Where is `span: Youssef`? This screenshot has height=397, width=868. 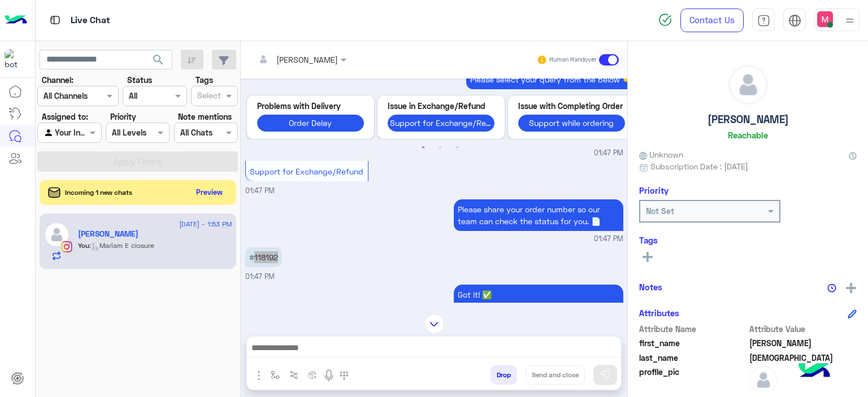 span: Youssef is located at coordinates (802, 343).